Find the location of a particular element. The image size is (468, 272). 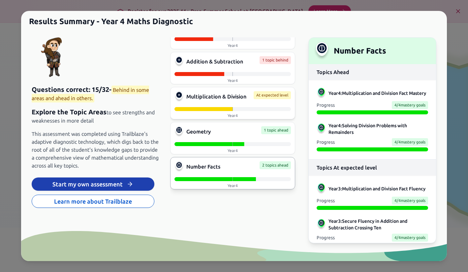

h3: Topics At expected level is located at coordinates (373, 167).